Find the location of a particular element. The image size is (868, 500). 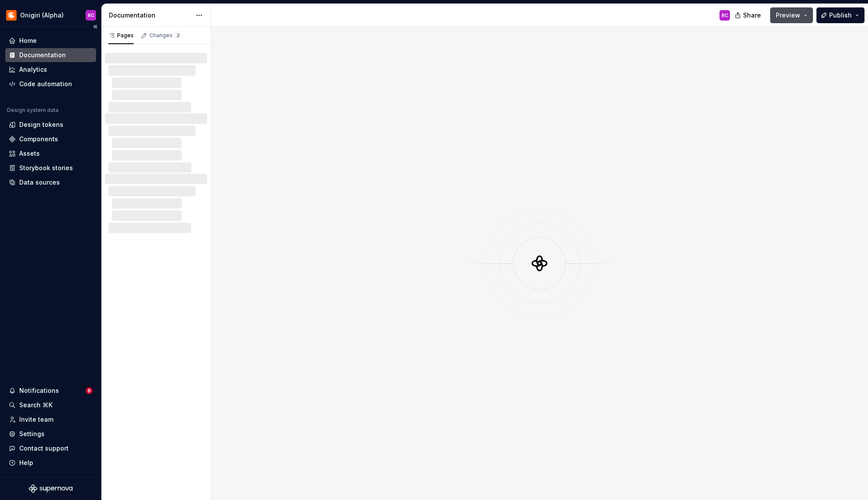

div: Help is located at coordinates (26, 462).